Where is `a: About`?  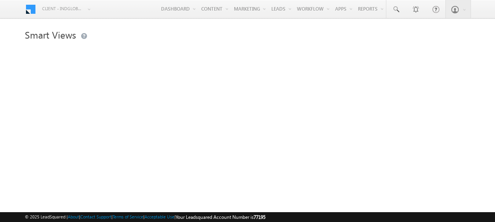 a: About is located at coordinates (73, 217).